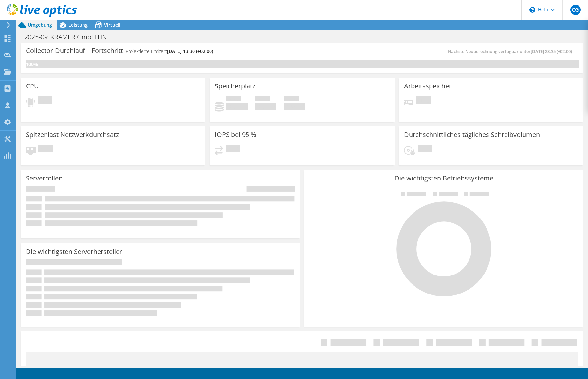  What do you see at coordinates (444, 178) in the screenshot?
I see `h3: Die wichtigsten Betriebssysteme` at bounding box center [444, 178].